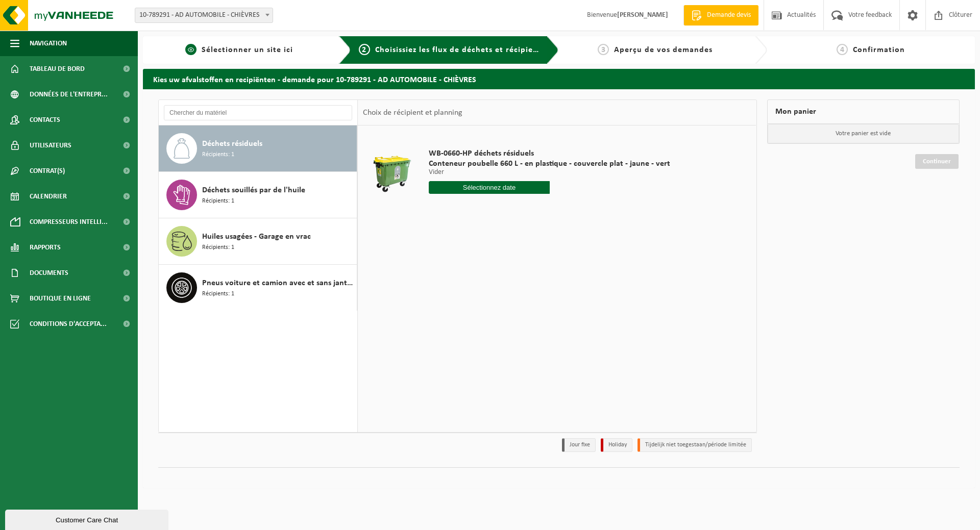  I want to click on span: Documents, so click(49, 273).